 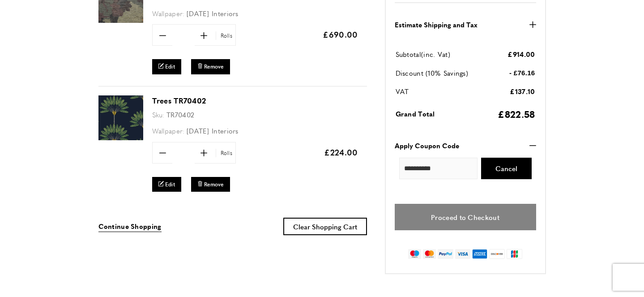 What do you see at coordinates (506, 168) in the screenshot?
I see `button: Cancel` at bounding box center [506, 168].